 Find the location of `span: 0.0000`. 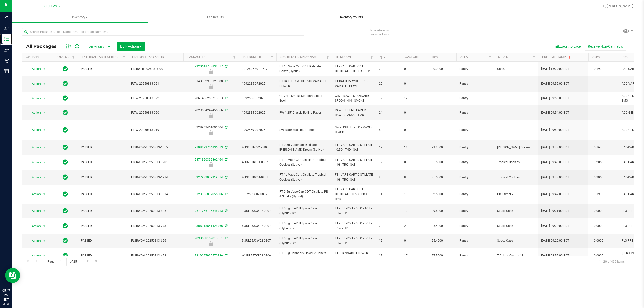

span: 0.0000 is located at coordinates (599, 256).